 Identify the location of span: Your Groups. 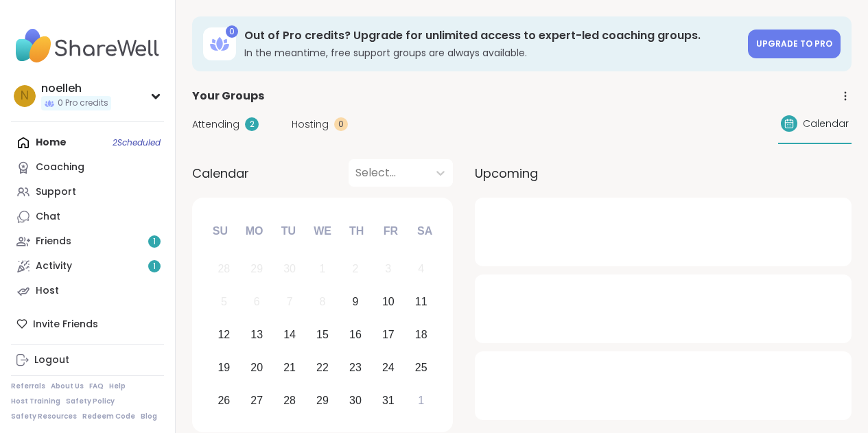
(228, 96).